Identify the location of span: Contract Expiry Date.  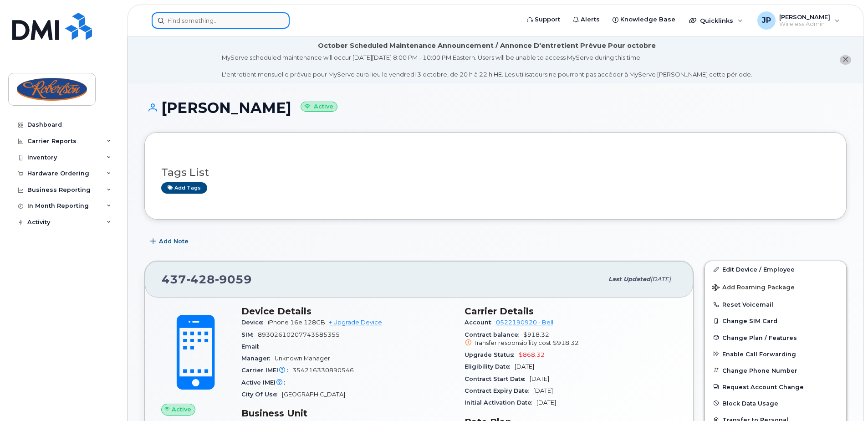
(499, 391).